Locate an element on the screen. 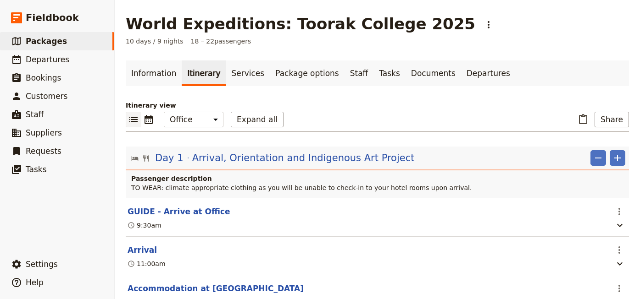  span: Arrival, Orientation and Indigenous Art Project is located at coordinates (303, 158).